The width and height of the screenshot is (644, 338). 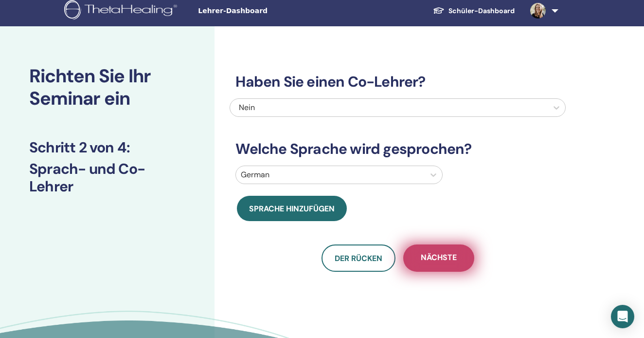 What do you see at coordinates (439, 258) in the screenshot?
I see `span: Nächste` at bounding box center [439, 258].